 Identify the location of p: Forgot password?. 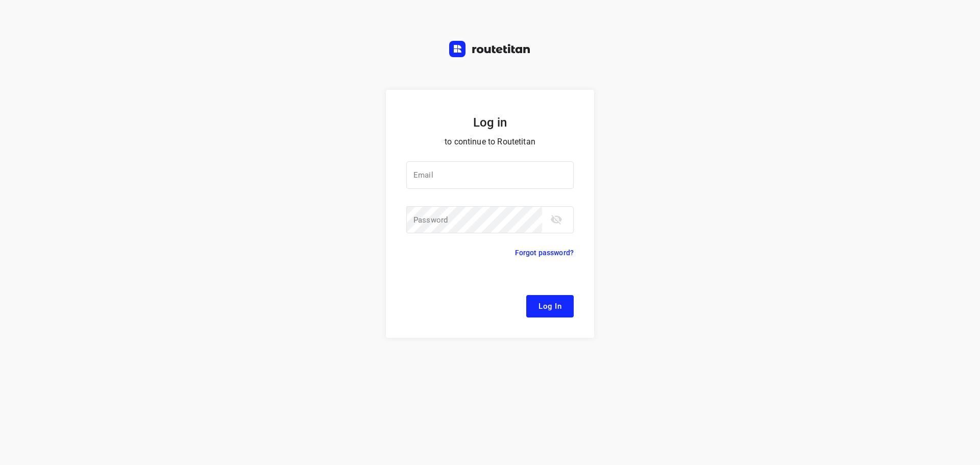
(544, 253).